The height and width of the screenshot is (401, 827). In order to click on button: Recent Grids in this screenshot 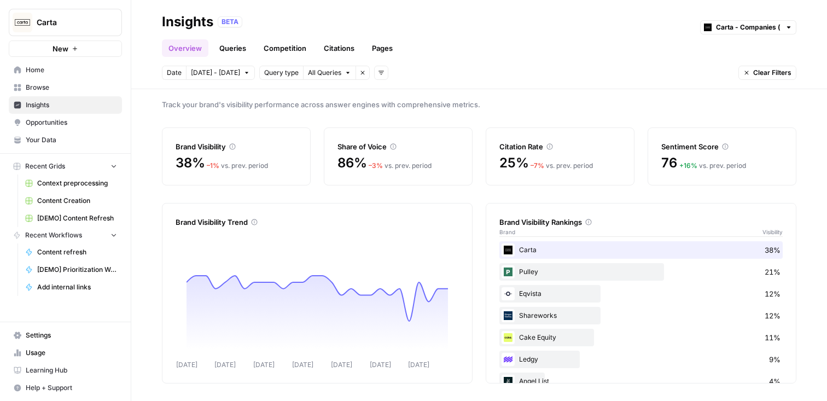, I will do `click(65, 166)`.